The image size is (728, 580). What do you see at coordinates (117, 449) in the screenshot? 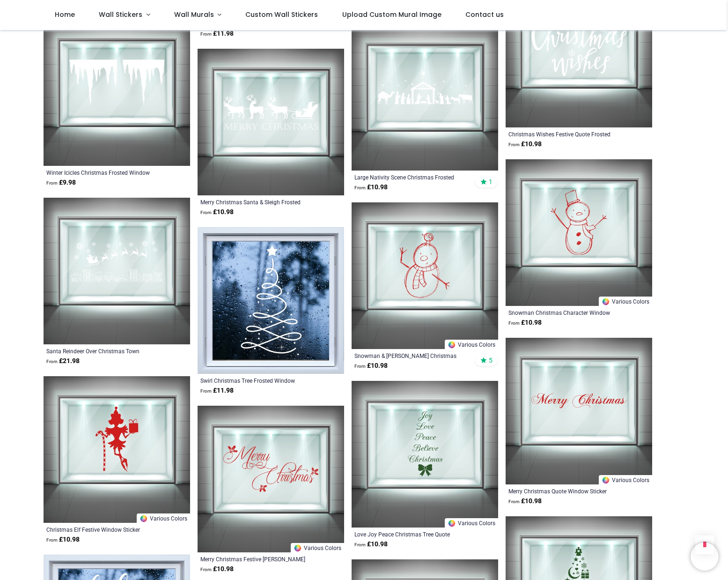
I see `img: Christmas Elf Festive Window Sticker` at bounding box center [117, 449].